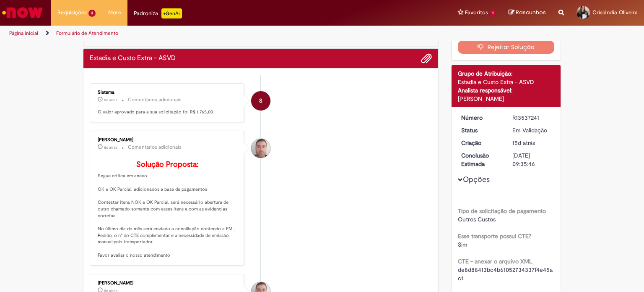  Describe the element at coordinates (480, 130) in the screenshot. I see `dt: Status` at that location.